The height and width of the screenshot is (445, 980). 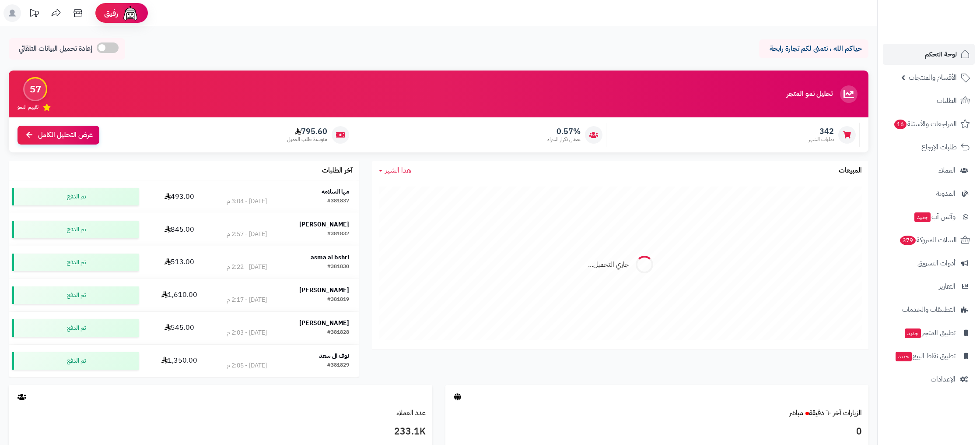 What do you see at coordinates (941, 54) in the screenshot?
I see `span: لوحة التحكم` at bounding box center [941, 54].